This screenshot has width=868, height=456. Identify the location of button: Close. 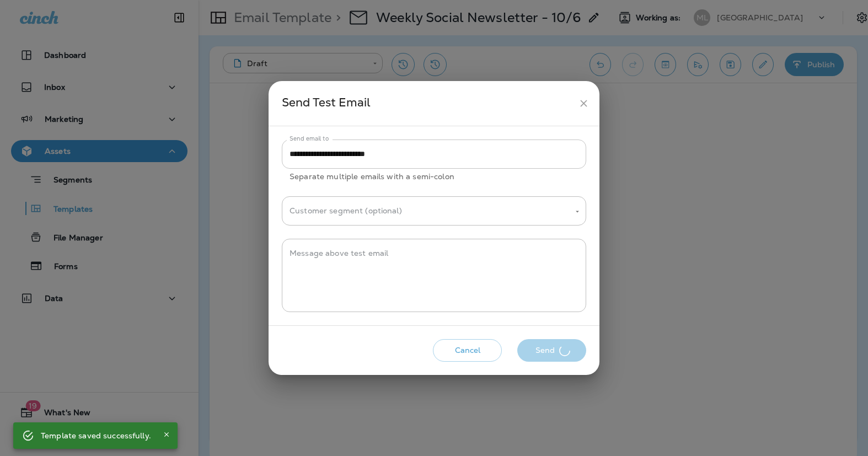
(167, 434).